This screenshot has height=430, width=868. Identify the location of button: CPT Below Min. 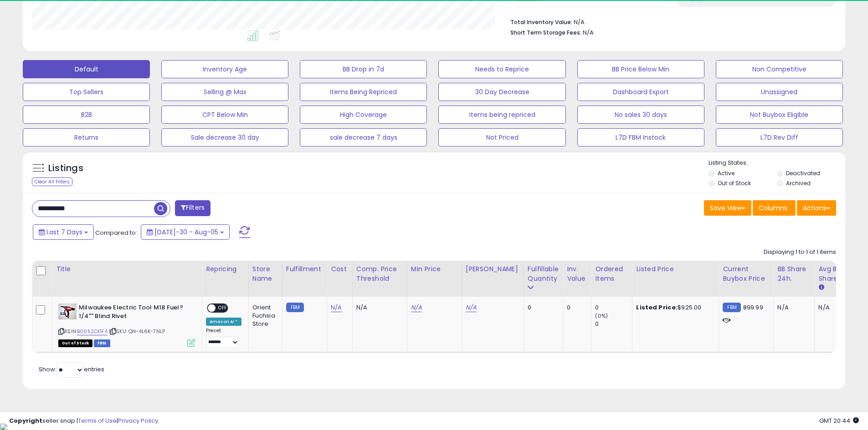
(225, 115).